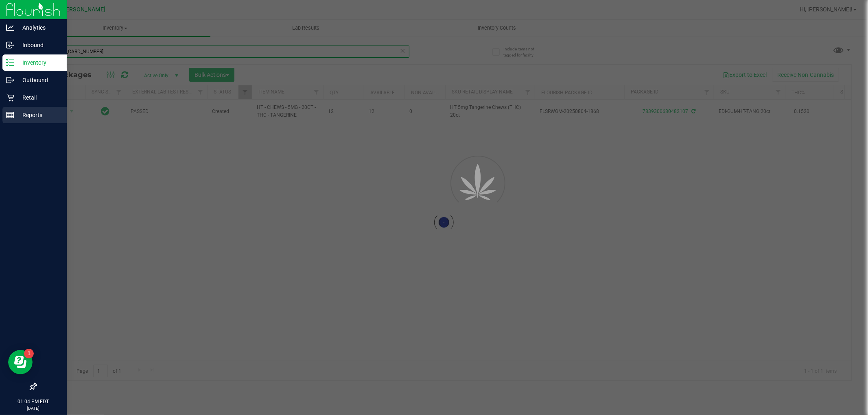 The width and height of the screenshot is (868, 415). Describe the element at coordinates (10, 115) in the screenshot. I see `inline-svg: Reports` at that location.